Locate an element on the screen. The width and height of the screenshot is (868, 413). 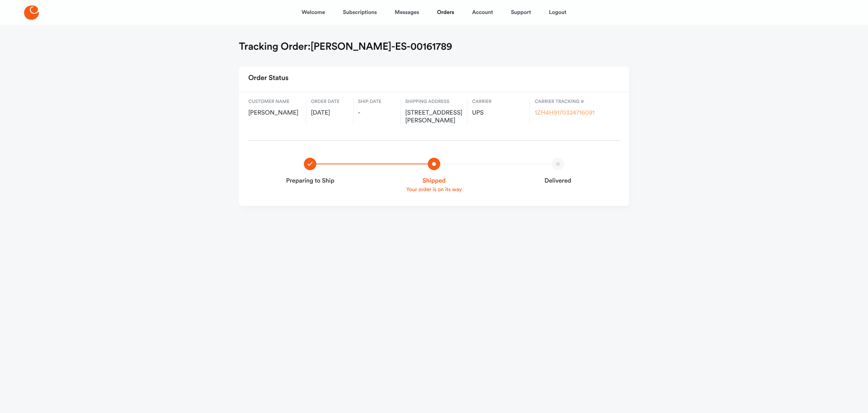
span: UPS is located at coordinates (499, 113).